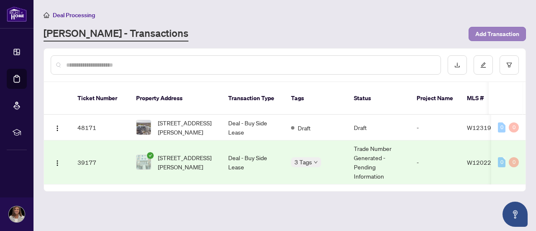 The height and width of the screenshot is (231, 536). I want to click on button: download, so click(457, 65).